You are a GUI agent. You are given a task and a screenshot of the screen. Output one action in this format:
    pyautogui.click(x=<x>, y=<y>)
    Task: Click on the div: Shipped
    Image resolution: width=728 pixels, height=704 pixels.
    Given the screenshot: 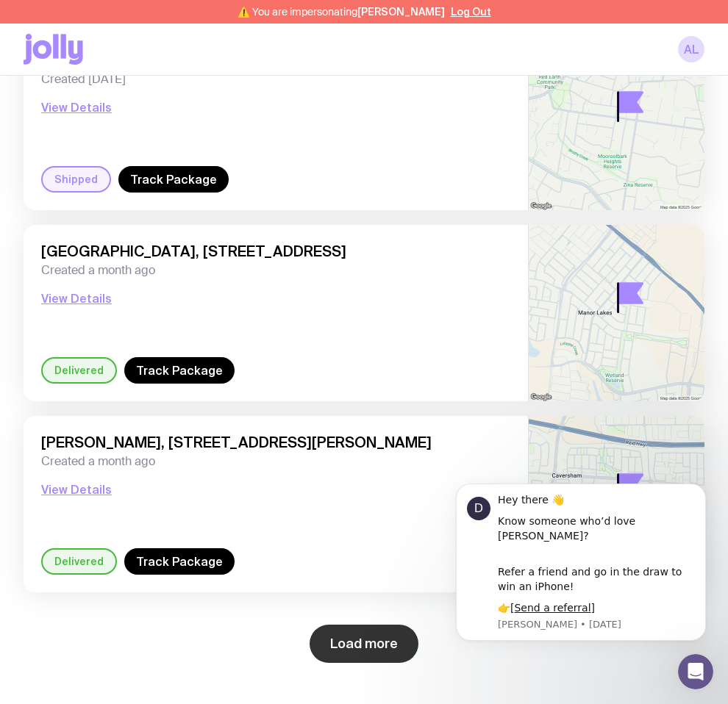 What is the action you would take?
    pyautogui.click(x=75, y=179)
    